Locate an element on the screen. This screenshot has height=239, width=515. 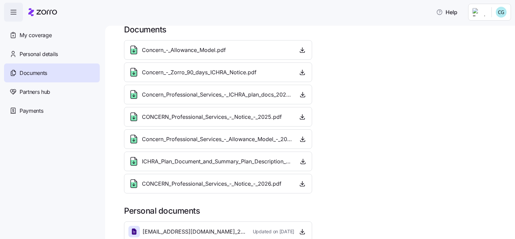
a: Partners hub is located at coordinates (52, 92).